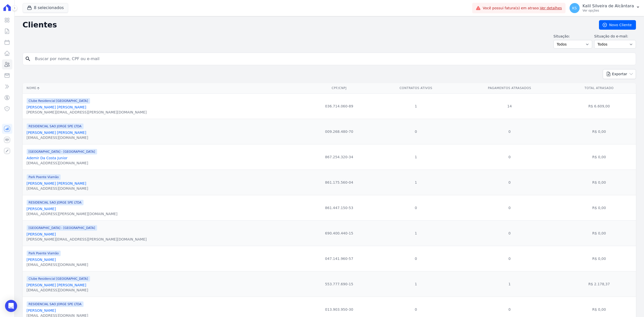  What do you see at coordinates (615, 36) in the screenshot?
I see `label: Situação do e-mail:` at bounding box center [615, 36].